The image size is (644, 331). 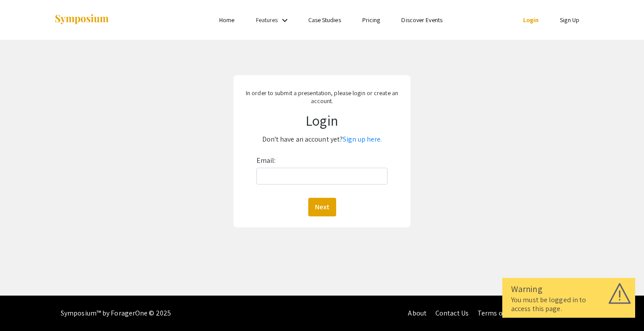 What do you see at coordinates (285, 20) in the screenshot?
I see `mat-icon: Expand Features list` at bounding box center [285, 20].